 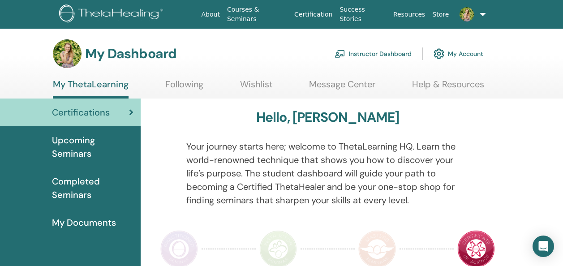 What do you see at coordinates (112, 14) in the screenshot?
I see `img: logo.png` at bounding box center [112, 14].